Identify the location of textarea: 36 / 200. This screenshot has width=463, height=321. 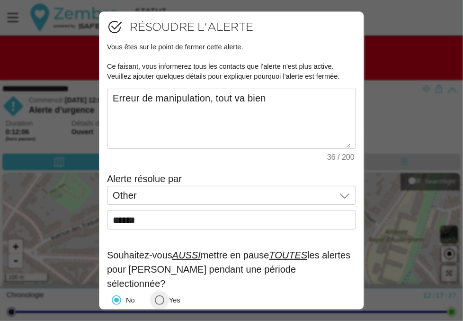
(232, 118).